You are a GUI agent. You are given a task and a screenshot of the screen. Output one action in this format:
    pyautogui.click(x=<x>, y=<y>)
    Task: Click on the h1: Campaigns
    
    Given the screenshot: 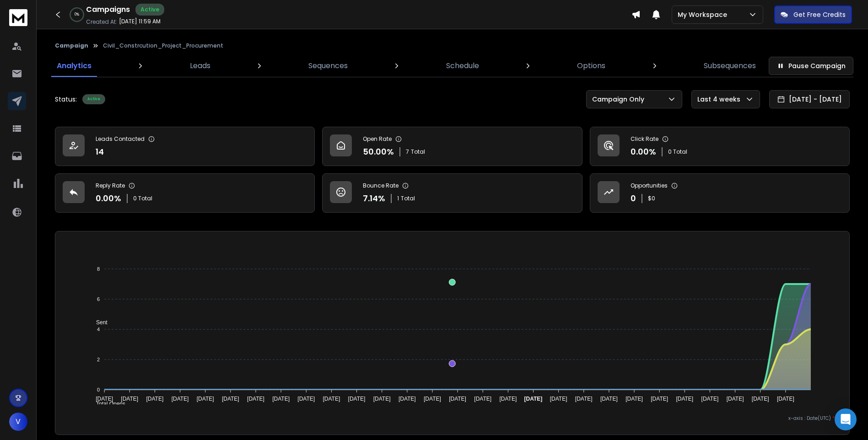 What is the action you would take?
    pyautogui.click(x=108, y=10)
    